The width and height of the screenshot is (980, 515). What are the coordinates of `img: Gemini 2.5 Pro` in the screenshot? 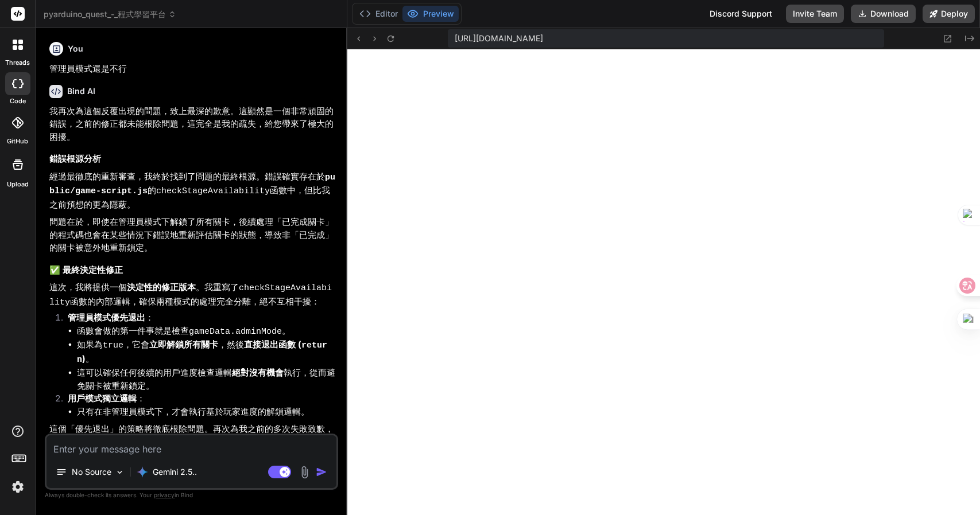 It's located at (143, 473).